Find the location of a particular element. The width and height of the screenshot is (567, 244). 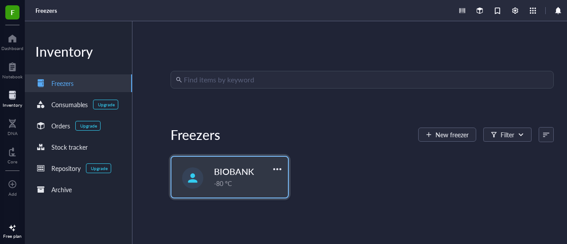

div: -80 °C is located at coordinates (248, 183).